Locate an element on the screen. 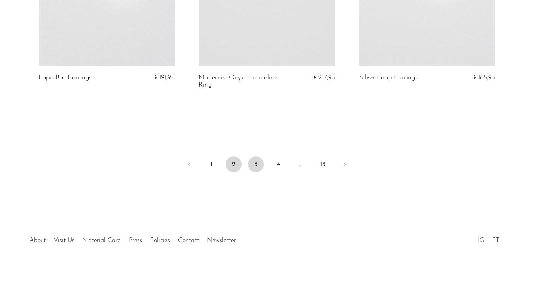  span: €217,95 is located at coordinates (324, 77).